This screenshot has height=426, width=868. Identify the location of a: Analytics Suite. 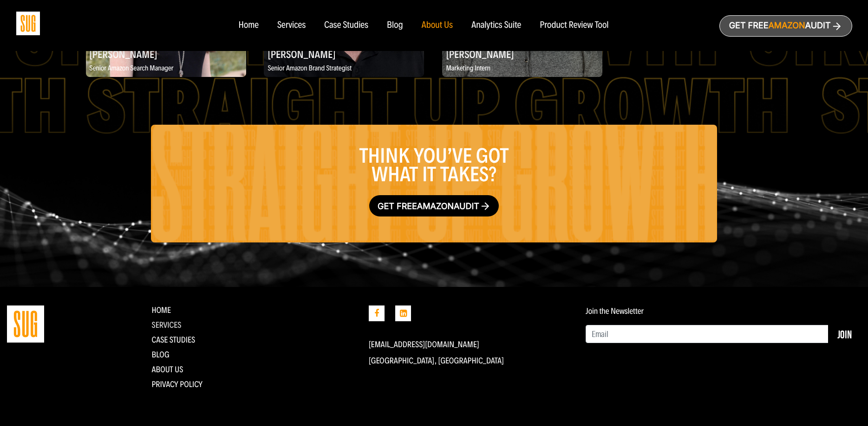
(496, 26).